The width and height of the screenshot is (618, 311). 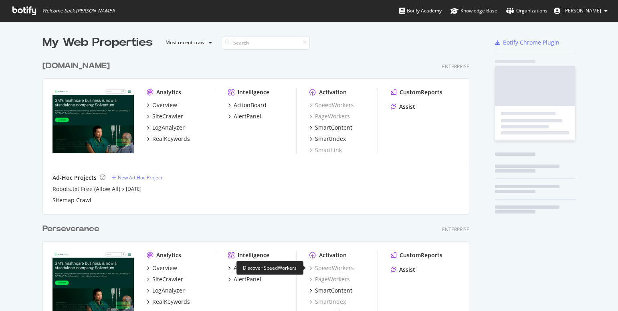 What do you see at coordinates (93, 121) in the screenshot?
I see `img: solventum.com` at bounding box center [93, 121].